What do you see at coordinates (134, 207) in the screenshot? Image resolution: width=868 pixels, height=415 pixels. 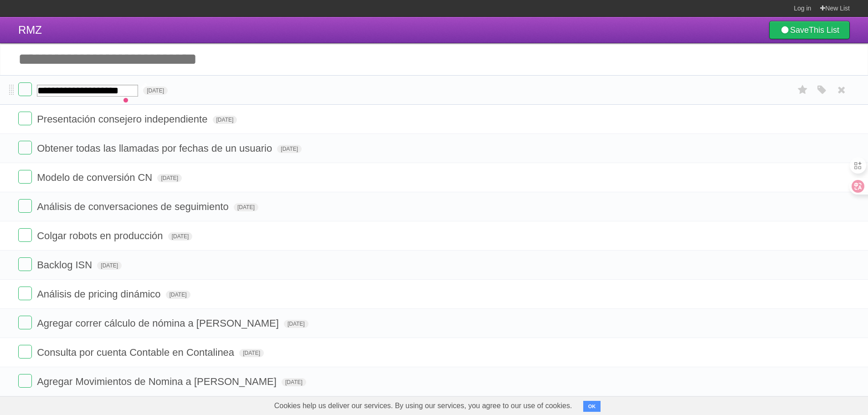 I see `span: Análisis de conversaciones de seguimiento` at bounding box center [134, 207].